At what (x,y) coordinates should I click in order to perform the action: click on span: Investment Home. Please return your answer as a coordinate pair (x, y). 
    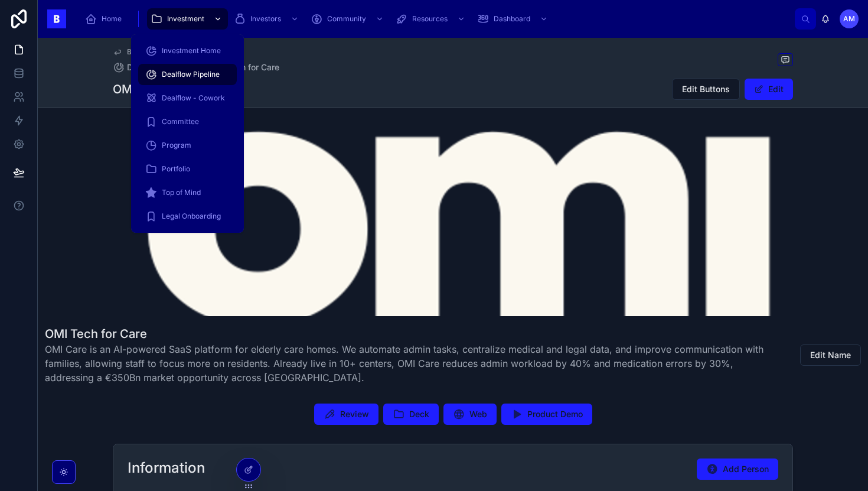
    Looking at the image, I should click on (191, 51).